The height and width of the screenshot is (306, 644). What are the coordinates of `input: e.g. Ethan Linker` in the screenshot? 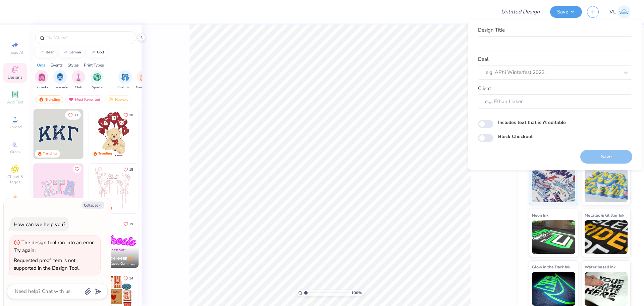 It's located at (555, 101).